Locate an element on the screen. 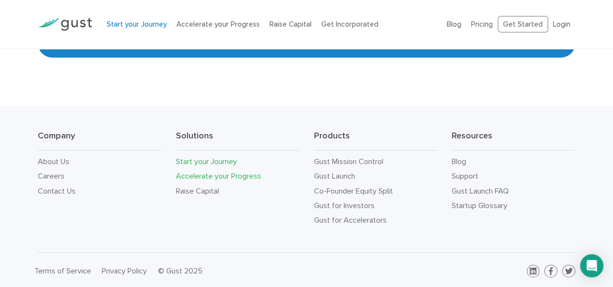 This screenshot has height=287, width=613. div: Open Intercom Messenger is located at coordinates (592, 266).